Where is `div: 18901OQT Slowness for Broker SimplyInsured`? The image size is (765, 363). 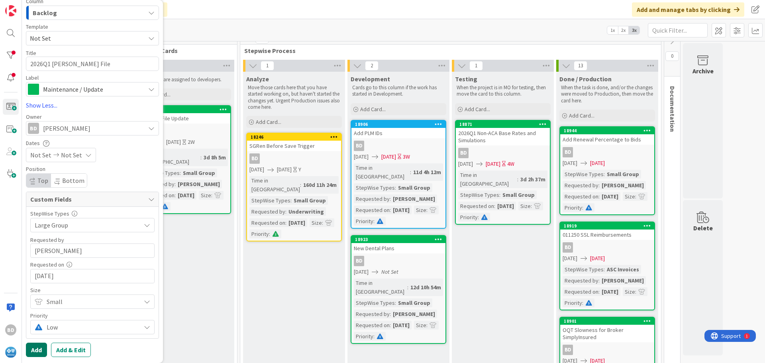 div: 18901OQT Slowness for Broker SimplyInsured is located at coordinates (607, 330).